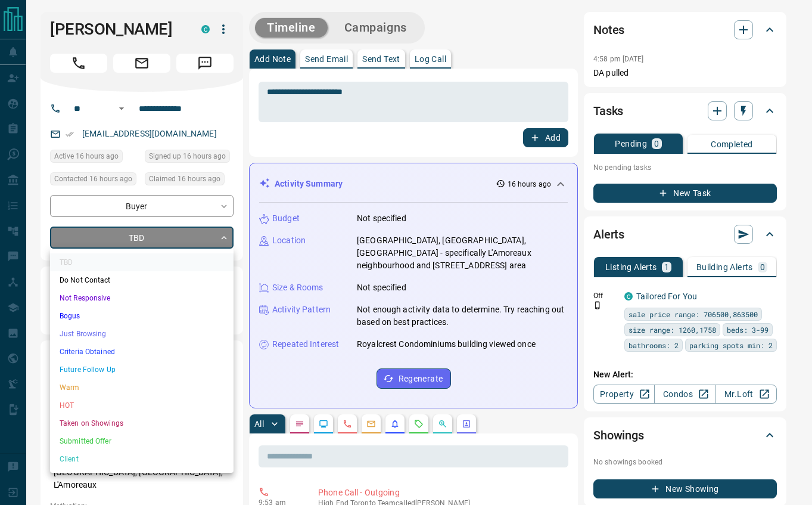  What do you see at coordinates (142, 352) in the screenshot?
I see `li: Criteria Obtained` at bounding box center [142, 352].